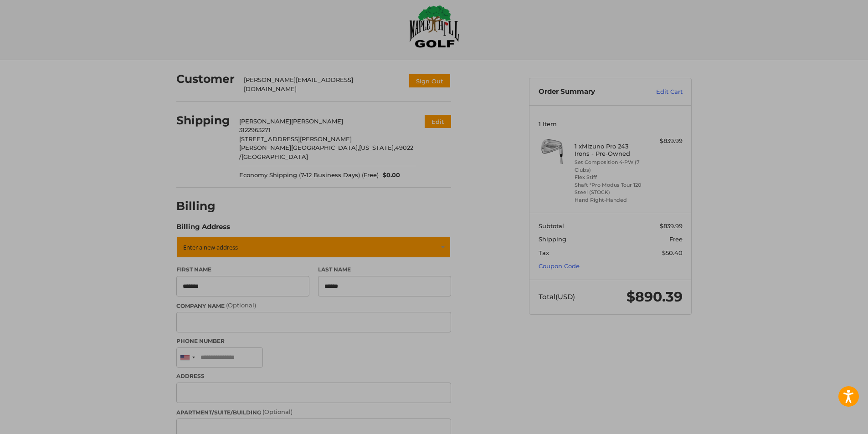  Describe the element at coordinates (211, 247) in the screenshot. I see `span: Enter a new address` at that location.